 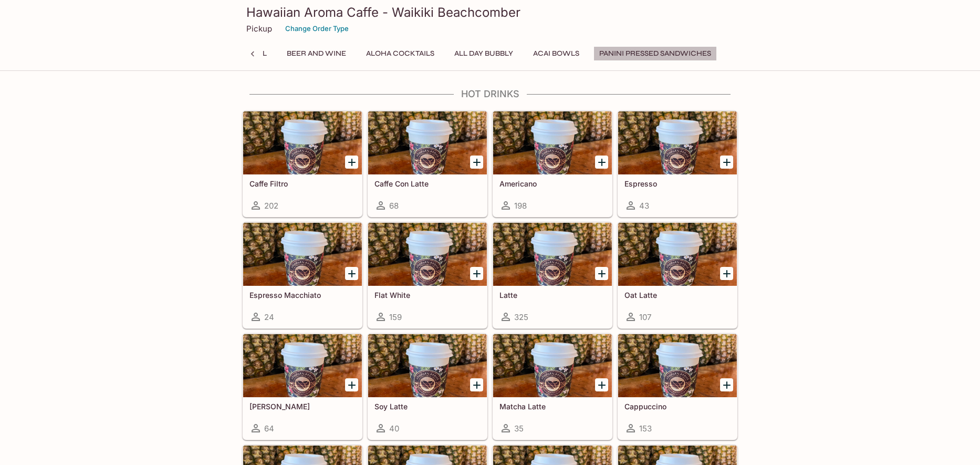 What do you see at coordinates (476, 274) in the screenshot?
I see `button: Add Flat White` at bounding box center [476, 274].